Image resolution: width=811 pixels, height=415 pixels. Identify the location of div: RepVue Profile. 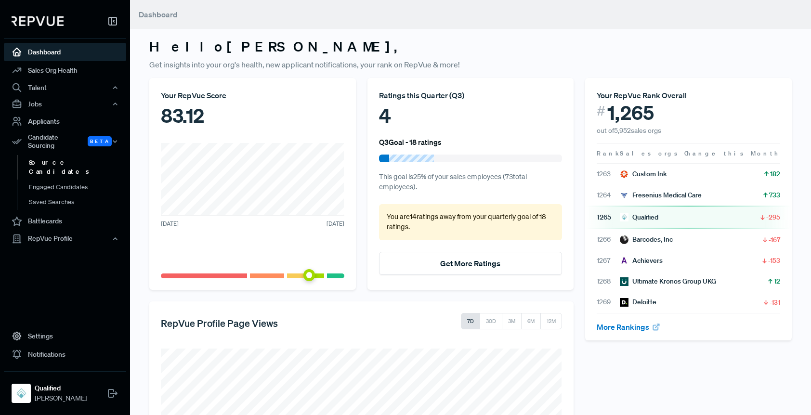
(65, 239).